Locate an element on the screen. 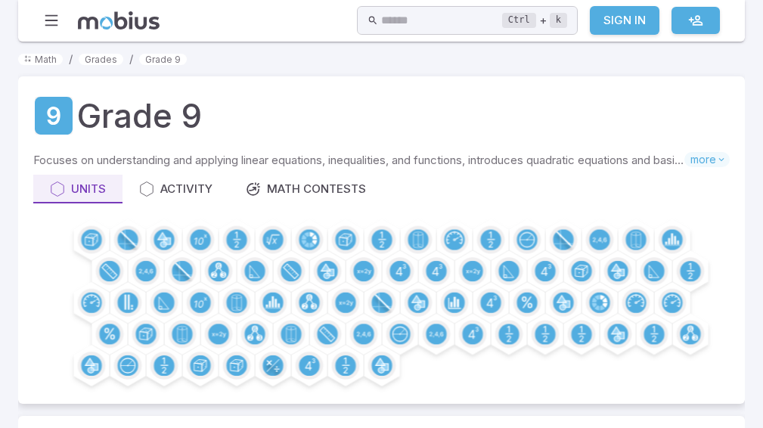 This screenshot has width=763, height=428. div: Math Contests is located at coordinates (306, 189).